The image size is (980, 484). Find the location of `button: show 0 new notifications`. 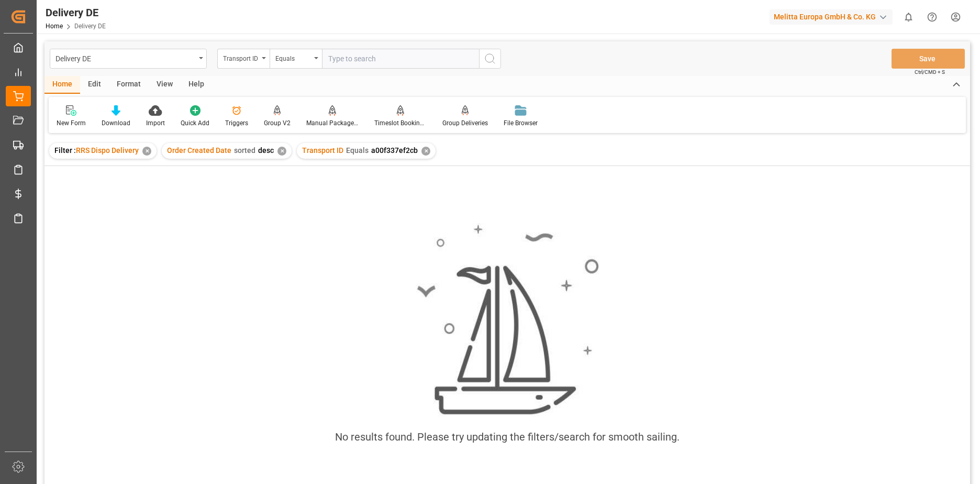

button: show 0 new notifications is located at coordinates (909, 16).